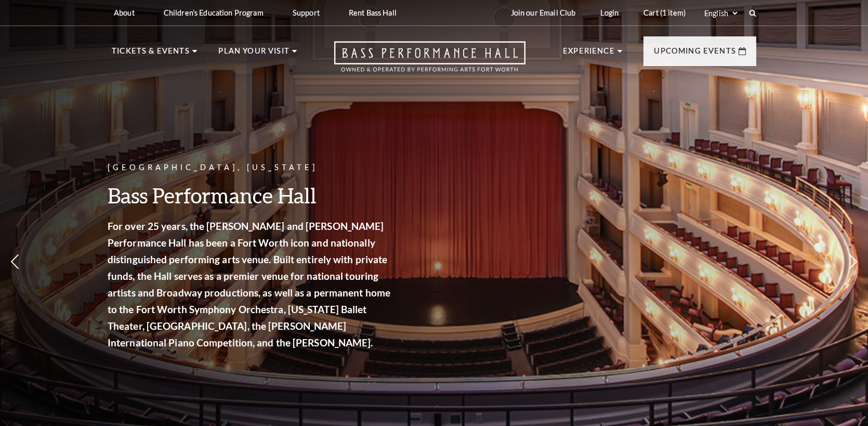  Describe the element at coordinates (721, 13) in the screenshot. I see `select: Select:` at that location.